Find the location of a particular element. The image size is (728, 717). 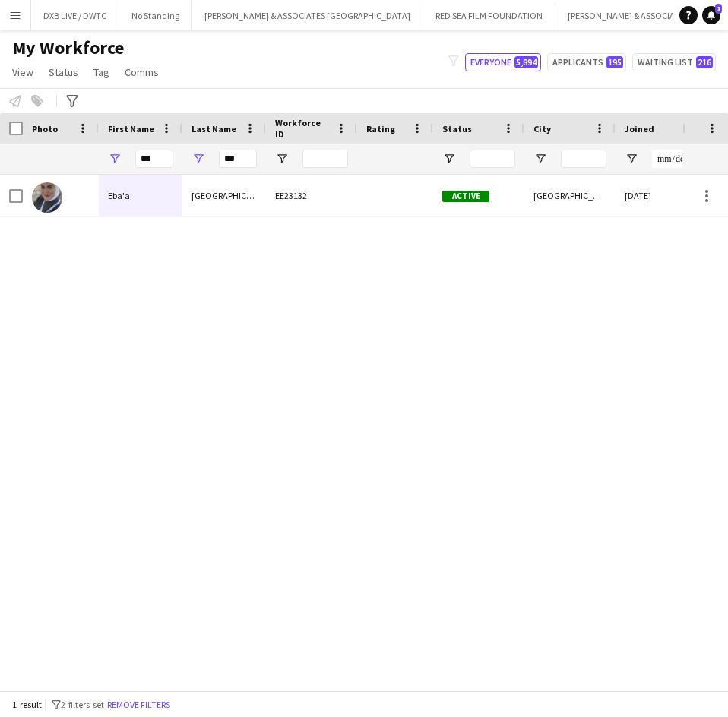

a: 1 is located at coordinates (712, 16).